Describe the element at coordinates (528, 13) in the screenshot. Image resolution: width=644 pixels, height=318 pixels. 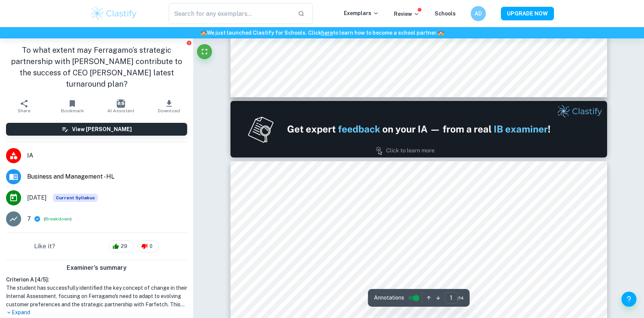
I see `button: UPGRADE NOW` at that location.